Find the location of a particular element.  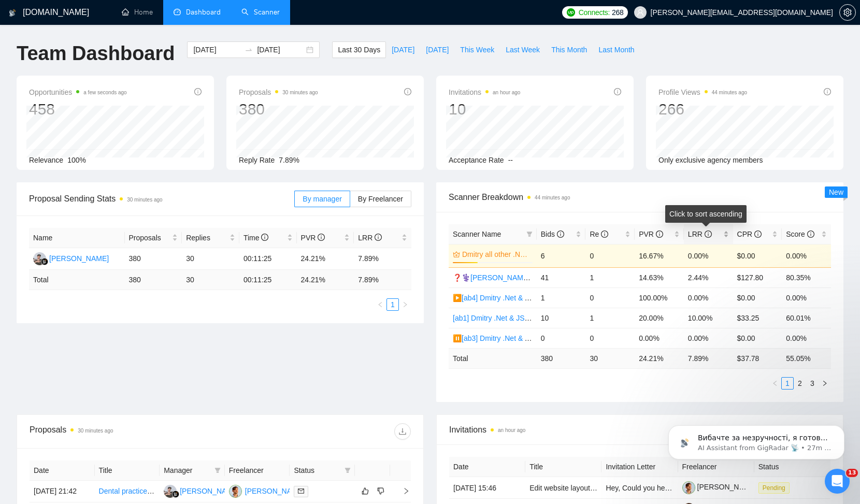

span: Opportunities is located at coordinates (78, 92).